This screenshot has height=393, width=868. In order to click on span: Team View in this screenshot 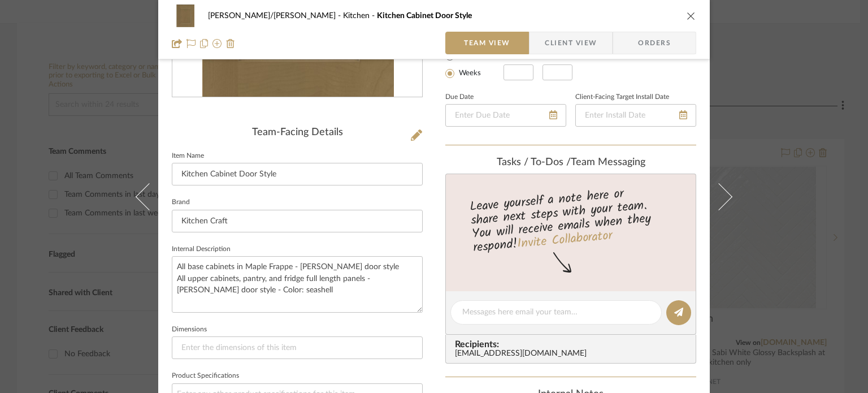, I will do `click(487, 43)`.